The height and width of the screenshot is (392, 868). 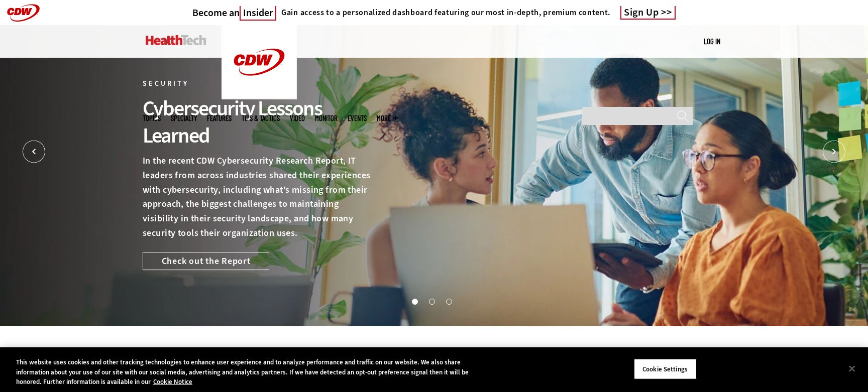 I want to click on button: 3 of 3, so click(x=448, y=301).